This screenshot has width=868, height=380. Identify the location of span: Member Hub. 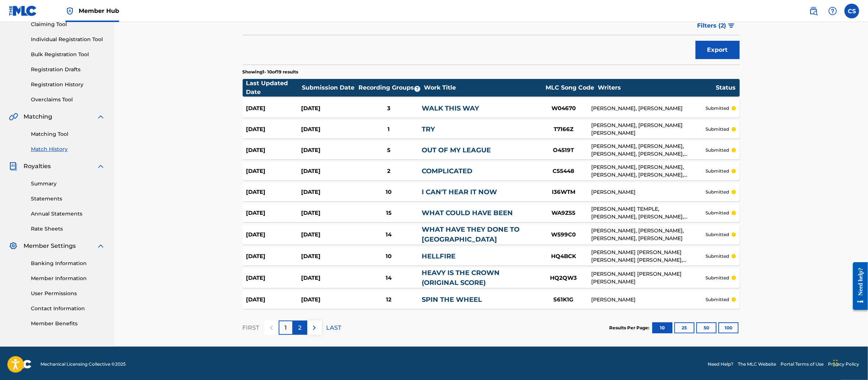
(99, 11).